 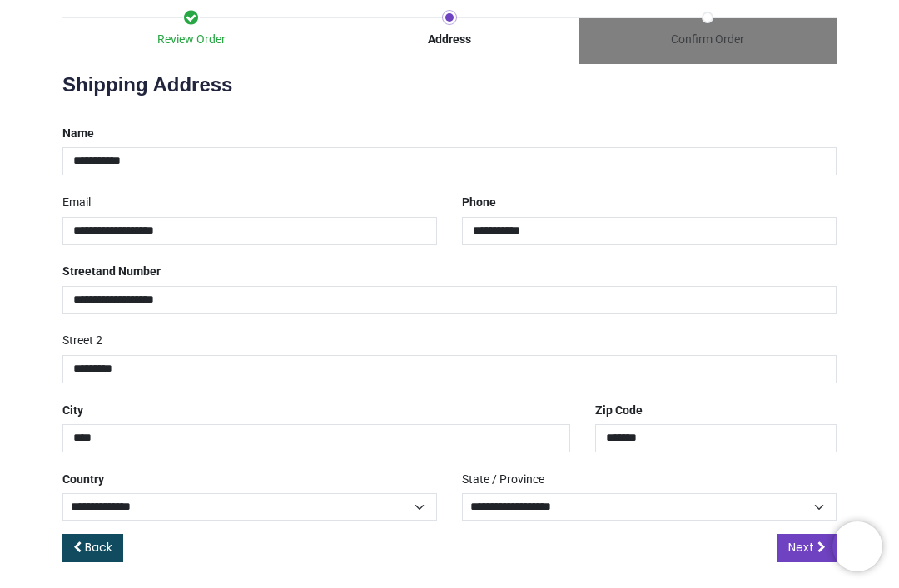 I want to click on label: Zip Code, so click(x=618, y=411).